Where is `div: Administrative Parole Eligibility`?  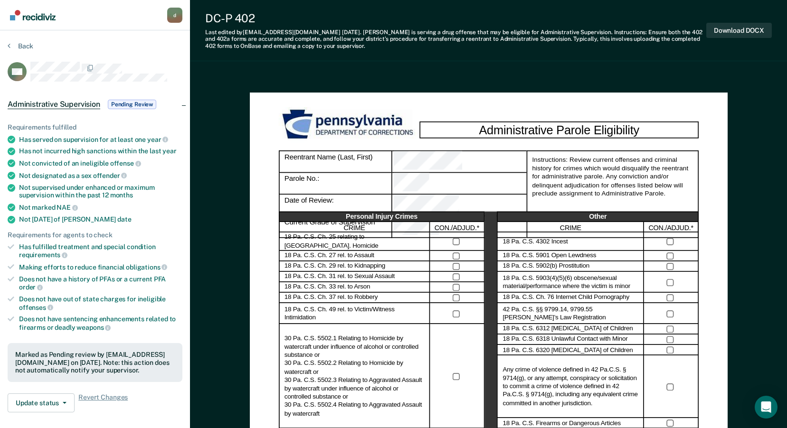 div: Administrative Parole Eligibility is located at coordinates (559, 130).